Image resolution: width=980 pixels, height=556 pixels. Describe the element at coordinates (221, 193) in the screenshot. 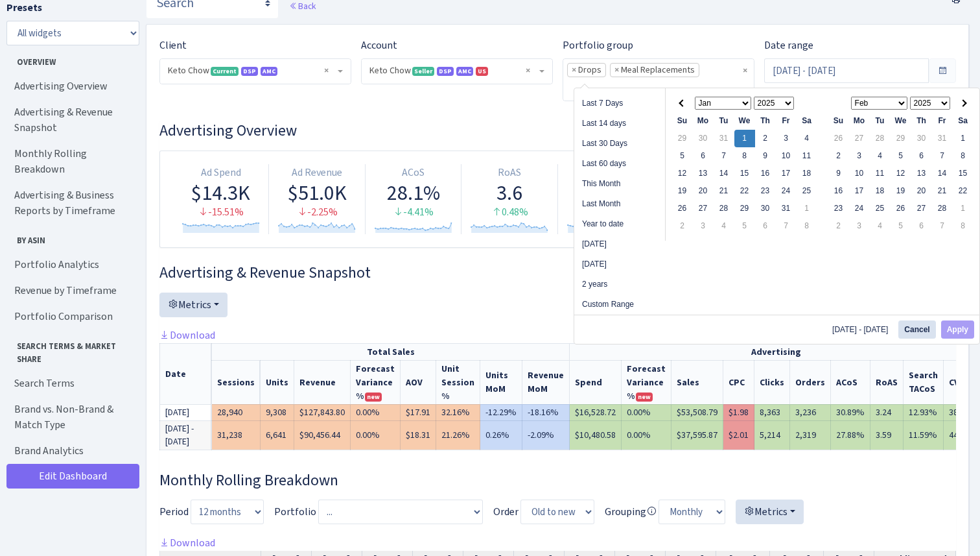

I see `div: $14.3K` at that location.